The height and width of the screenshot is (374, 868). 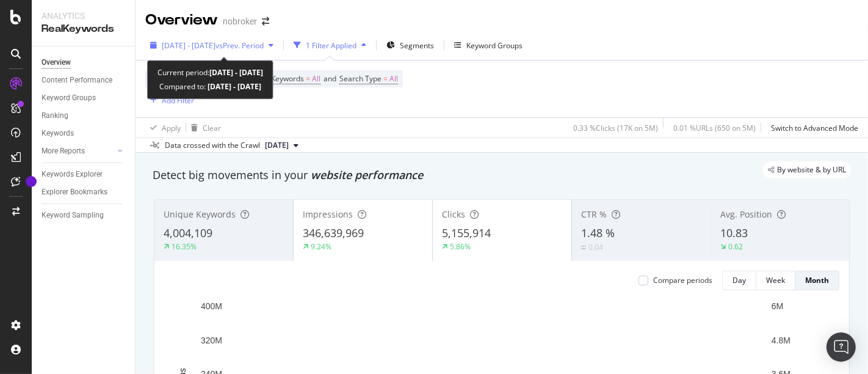 I want to click on div: Tooltip anchor, so click(x=31, y=181).